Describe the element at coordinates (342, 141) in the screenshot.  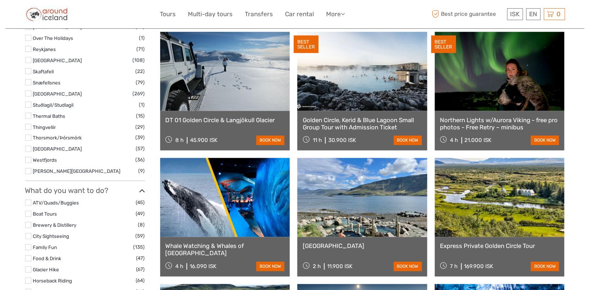
I see `div: 30.900 ISK` at that location.